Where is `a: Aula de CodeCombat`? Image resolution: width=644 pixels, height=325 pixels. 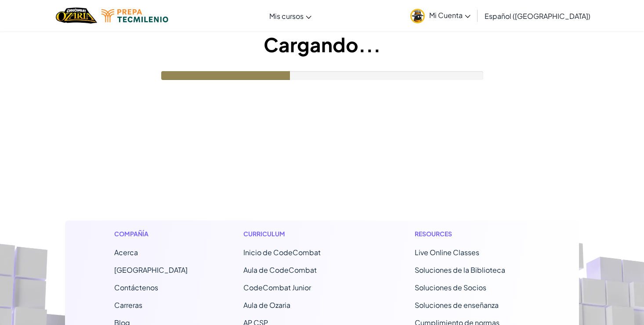 a: Aula de CodeCombat is located at coordinates (280, 270).